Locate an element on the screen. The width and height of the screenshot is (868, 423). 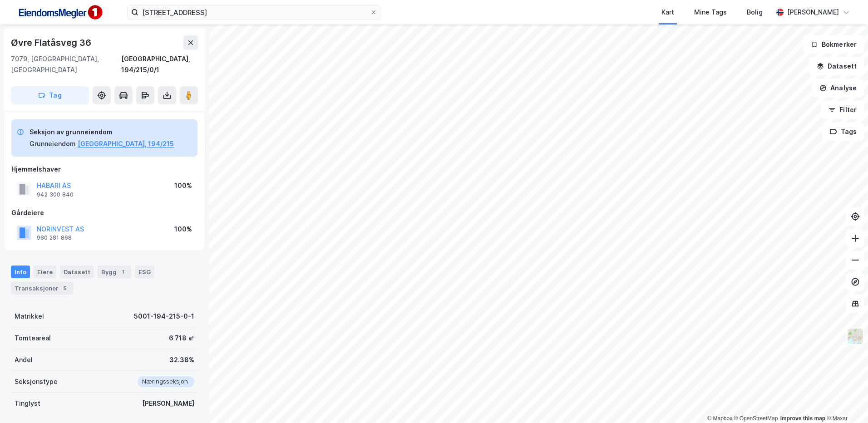
div: Mine Tags is located at coordinates (710, 12).